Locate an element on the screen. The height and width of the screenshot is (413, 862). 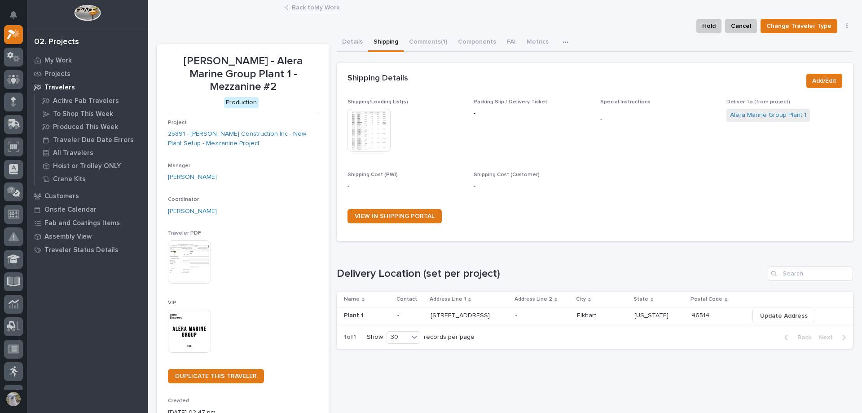
p: records per page is located at coordinates (449, 337).